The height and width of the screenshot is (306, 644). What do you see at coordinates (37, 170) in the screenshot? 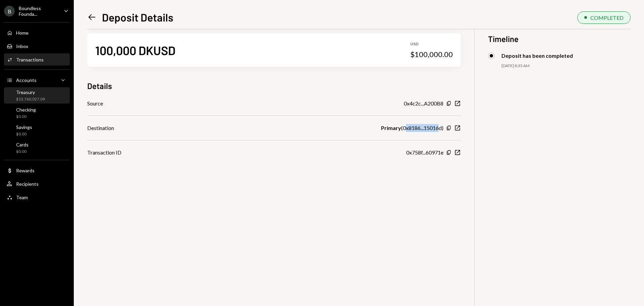
I see `a: Rewards` at bounding box center [37, 170].